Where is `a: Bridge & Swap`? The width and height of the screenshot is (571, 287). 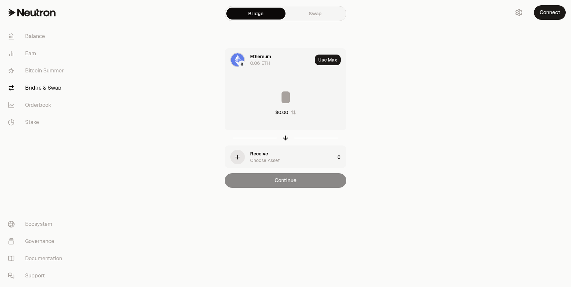 a: Bridge & Swap is located at coordinates (37, 88).